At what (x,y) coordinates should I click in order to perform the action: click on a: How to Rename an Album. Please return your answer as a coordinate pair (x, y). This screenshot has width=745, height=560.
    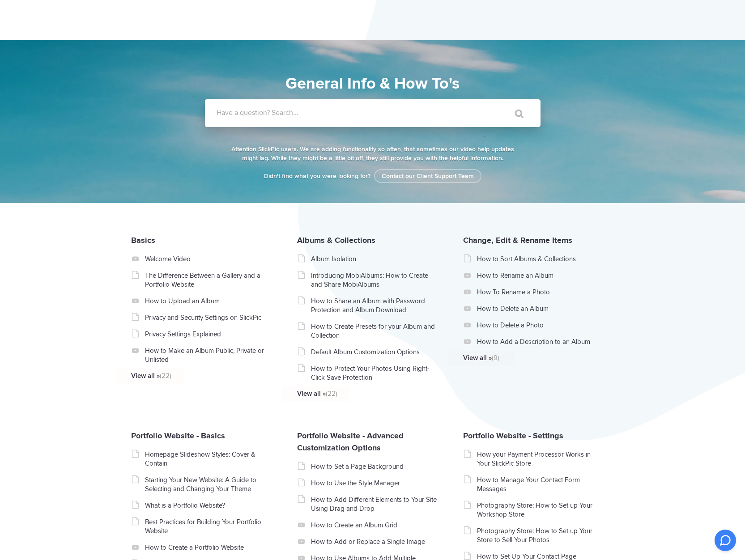
    Looking at the image, I should click on (540, 276).